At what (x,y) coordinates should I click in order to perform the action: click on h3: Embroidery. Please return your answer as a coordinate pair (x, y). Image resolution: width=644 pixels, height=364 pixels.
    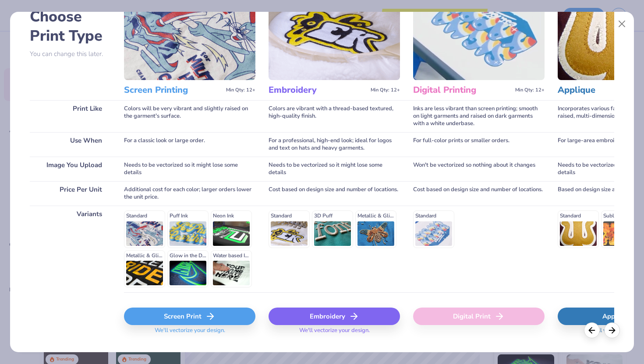
    Looking at the image, I should click on (318, 91).